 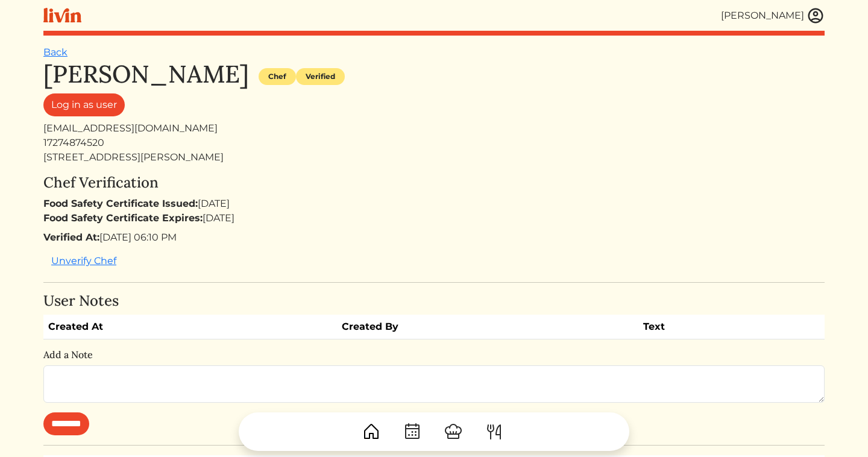 I want to click on div: Verified, so click(x=320, y=76).